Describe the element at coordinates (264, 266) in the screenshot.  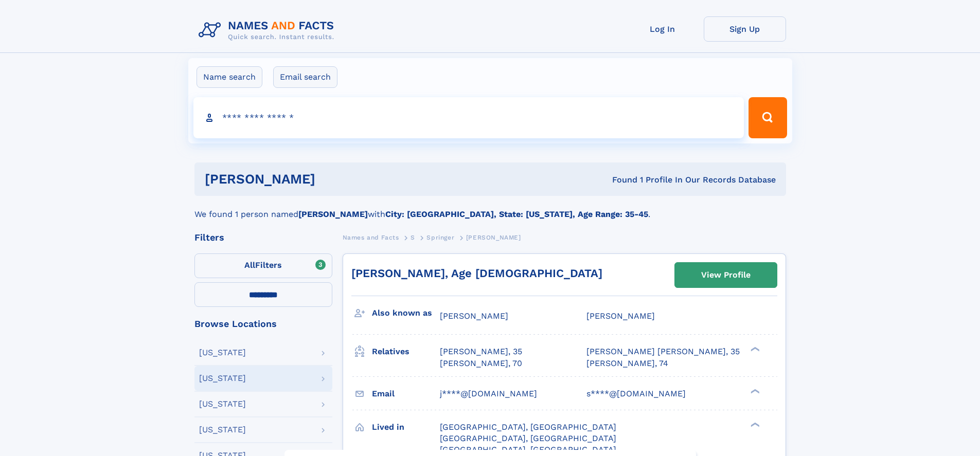
I see `label: Filters` at that location.